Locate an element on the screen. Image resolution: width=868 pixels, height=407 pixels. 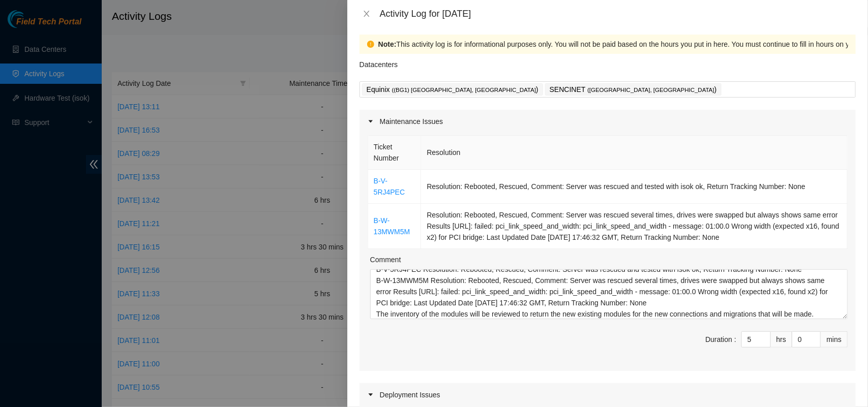
div: hrs is located at coordinates (782, 339).